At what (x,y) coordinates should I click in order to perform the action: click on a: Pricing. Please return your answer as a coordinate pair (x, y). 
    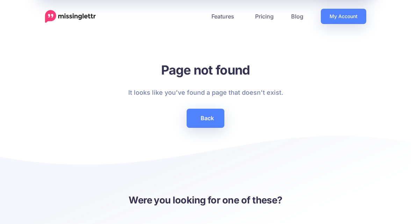
    Looking at the image, I should click on (264, 16).